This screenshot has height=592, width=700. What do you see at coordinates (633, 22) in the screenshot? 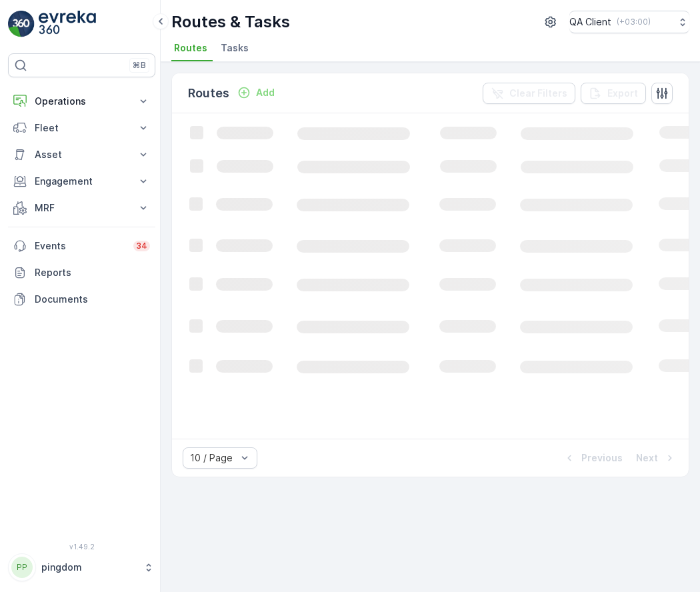
I see `p: ( +03:00 )` at bounding box center [633, 22].